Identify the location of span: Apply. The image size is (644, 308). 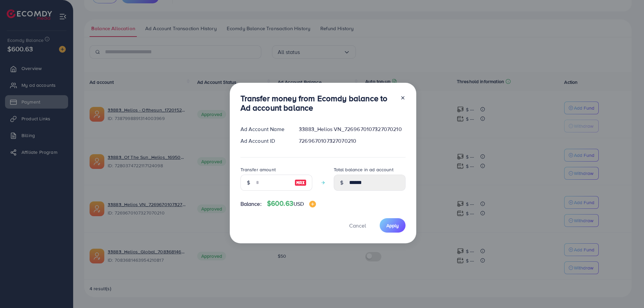
(392, 226).